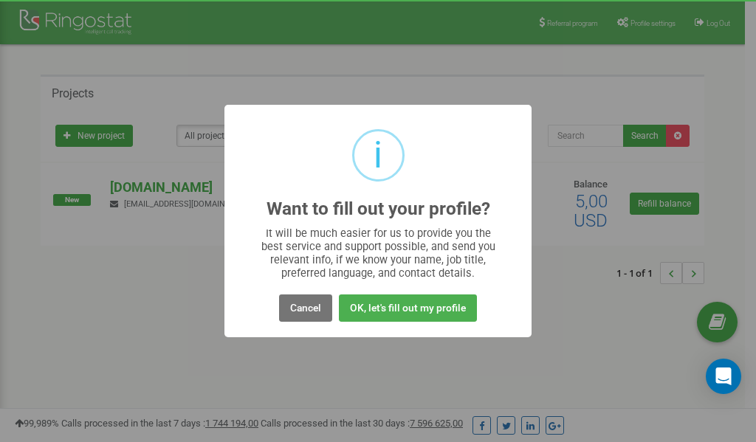 Image resolution: width=756 pixels, height=442 pixels. Describe the element at coordinates (378, 209) in the screenshot. I see `h2: Want to fill out your profile?` at that location.